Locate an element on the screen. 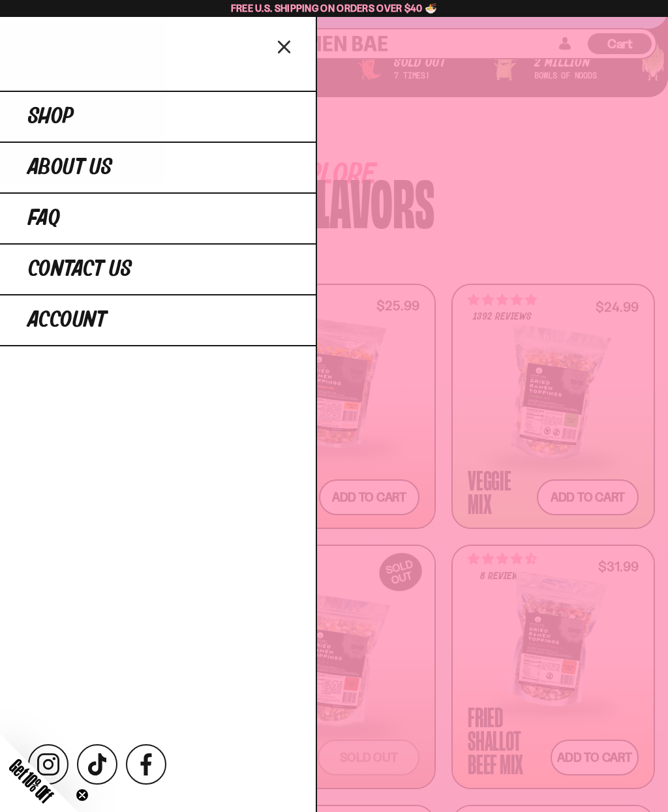  span: Shop is located at coordinates (51, 117).